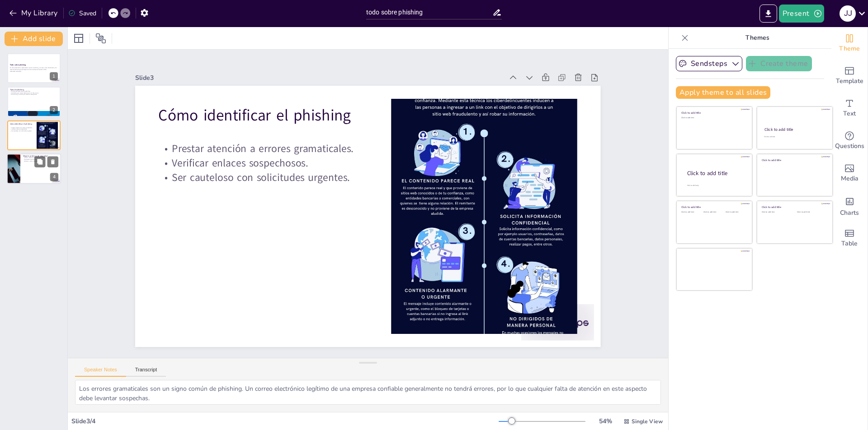 The image size is (868, 430). I want to click on p: El smishing y el vishing son tácticas emergentes., so click(34, 94).